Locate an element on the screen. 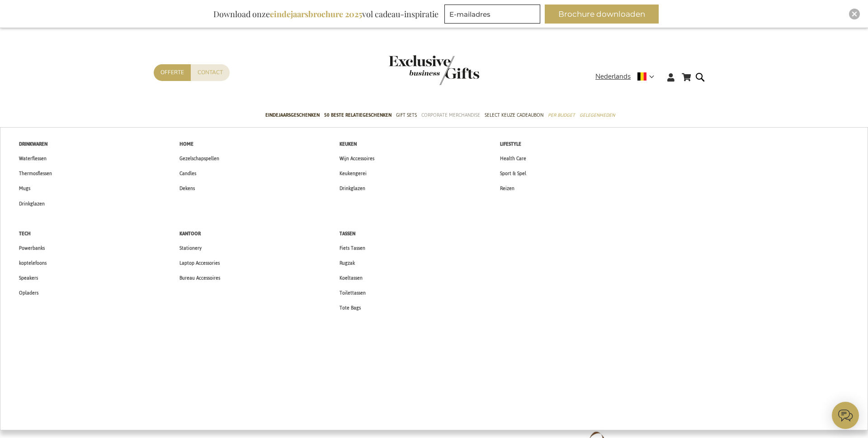 The width and height of the screenshot is (868, 438). span: Mugs is located at coordinates (25, 188).